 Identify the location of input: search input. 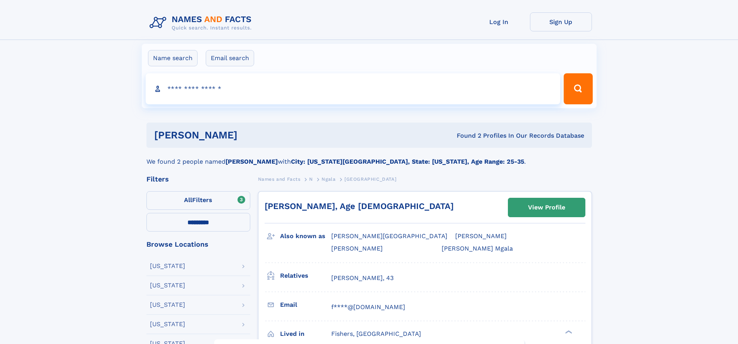
(353, 89).